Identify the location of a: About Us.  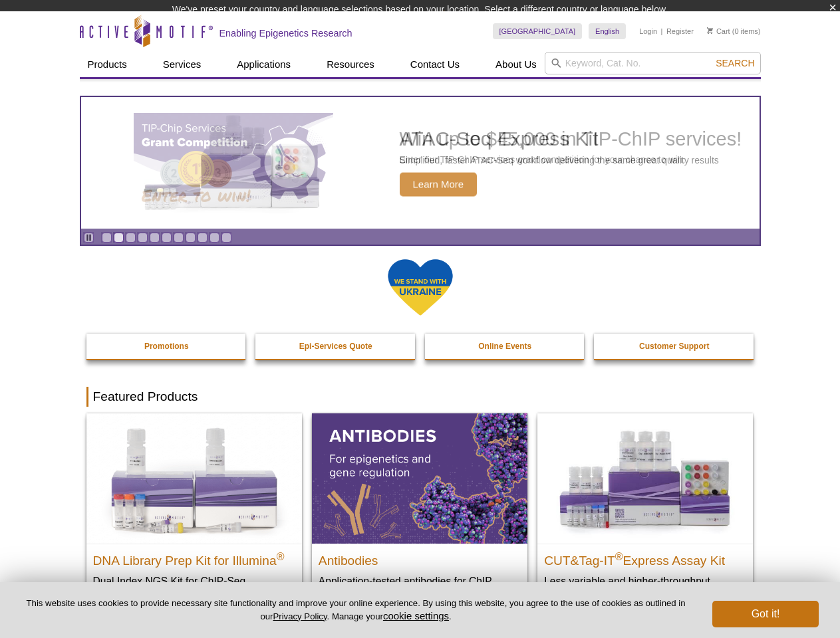
(516, 65).